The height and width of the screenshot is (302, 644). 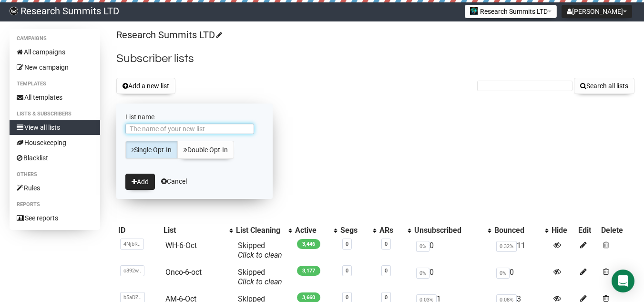 What do you see at coordinates (617, 230) in the screenshot?
I see `th: Delete: No sort applied, sorting is disabled` at bounding box center [617, 230].